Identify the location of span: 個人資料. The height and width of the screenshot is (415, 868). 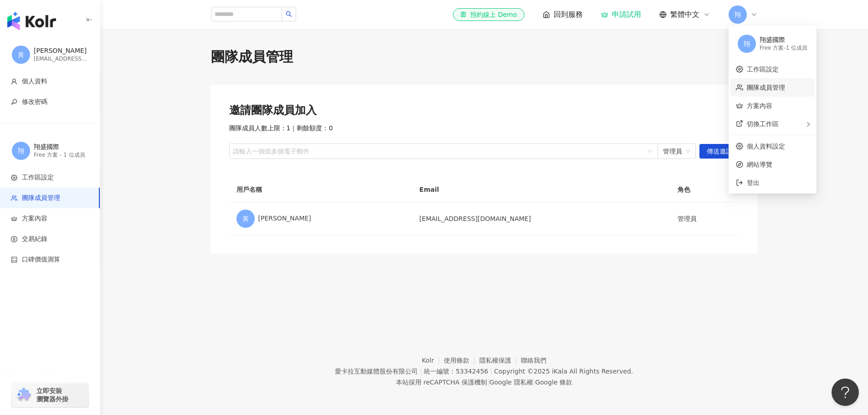
(34, 81).